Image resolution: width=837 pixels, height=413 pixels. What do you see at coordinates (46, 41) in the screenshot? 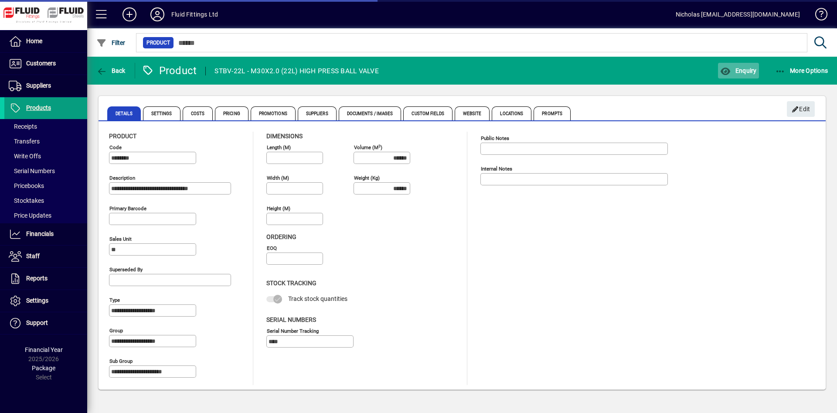
I see `a: Home` at bounding box center [46, 41].